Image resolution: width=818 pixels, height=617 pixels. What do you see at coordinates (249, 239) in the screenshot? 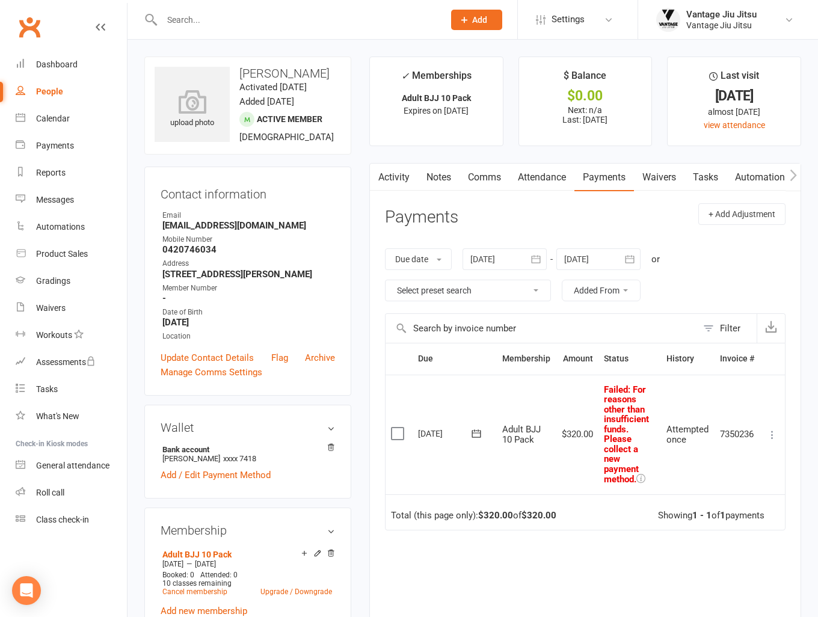
I see `div: Mobile Number` at bounding box center [249, 239].